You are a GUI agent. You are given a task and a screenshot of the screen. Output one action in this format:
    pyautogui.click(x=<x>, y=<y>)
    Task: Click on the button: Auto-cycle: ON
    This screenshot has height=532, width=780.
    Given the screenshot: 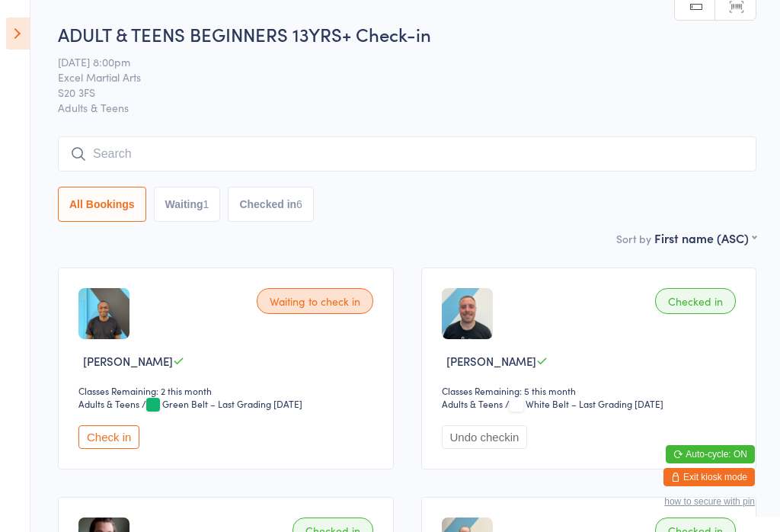 What is the action you would take?
    pyautogui.click(x=710, y=454)
    